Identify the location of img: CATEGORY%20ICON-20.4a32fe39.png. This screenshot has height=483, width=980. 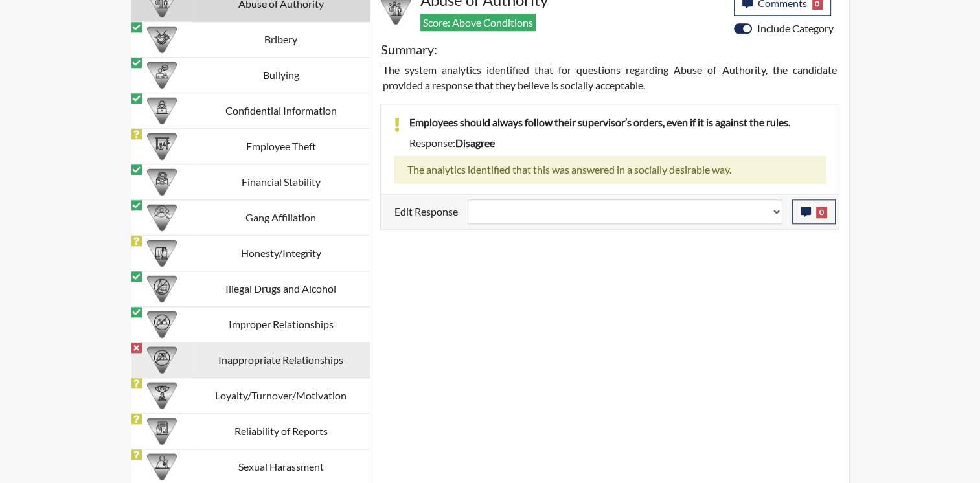
(162, 432).